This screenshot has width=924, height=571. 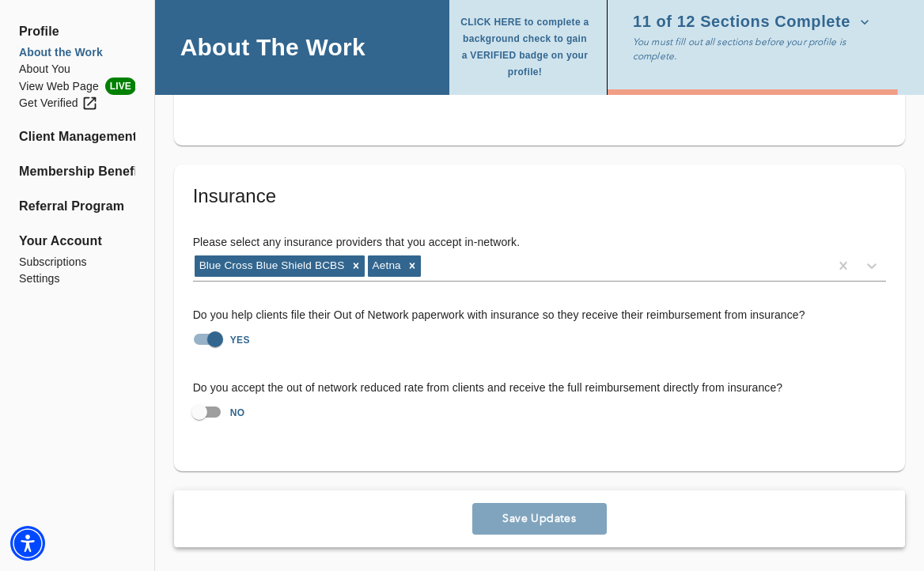 I want to click on span: Profile, so click(x=77, y=32).